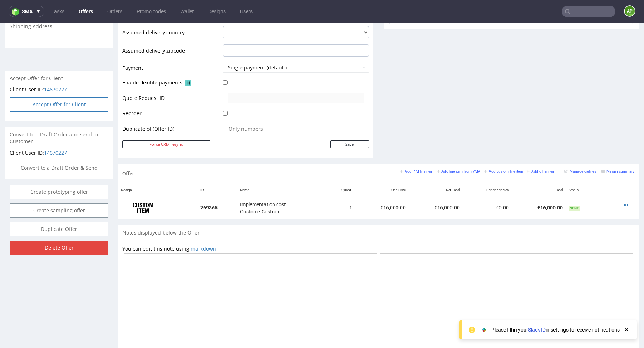 The height and width of the screenshot is (348, 644). What do you see at coordinates (143, 185) in the screenshot?
I see `img: ico-item-custom-a8f9c3db6a5631ce2f509e228e8b95abde266dc4376634de7b166047de09ff05.png` at bounding box center [143, 185].